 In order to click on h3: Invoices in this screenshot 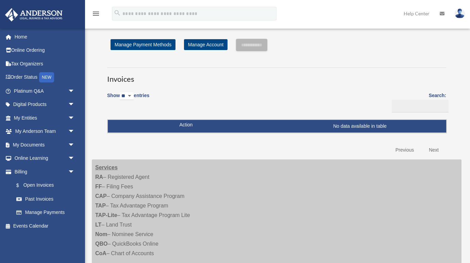, I will do `click(277, 76)`.